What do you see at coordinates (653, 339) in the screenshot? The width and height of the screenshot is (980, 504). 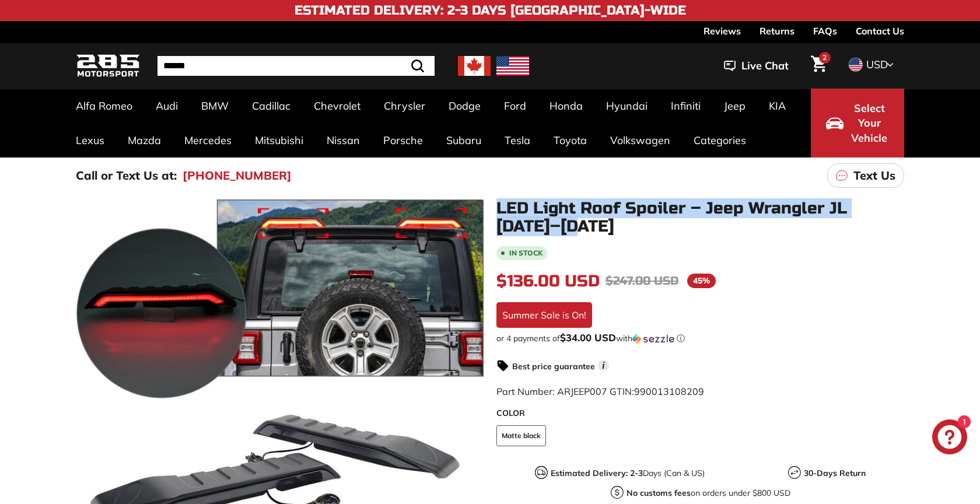 I see `img: Sezzle` at bounding box center [653, 339].